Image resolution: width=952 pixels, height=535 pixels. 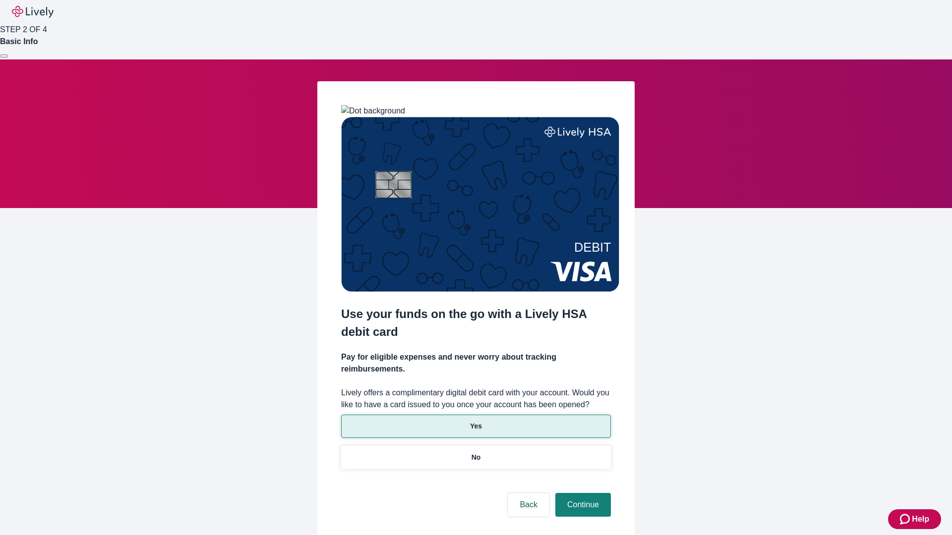 I want to click on button: Yes, so click(x=476, y=426).